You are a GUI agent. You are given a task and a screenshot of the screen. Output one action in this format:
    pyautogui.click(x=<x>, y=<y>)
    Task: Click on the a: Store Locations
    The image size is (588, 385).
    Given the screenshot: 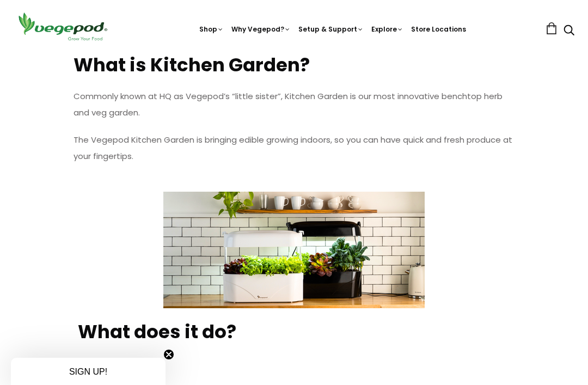 What is the action you would take?
    pyautogui.click(x=438, y=29)
    